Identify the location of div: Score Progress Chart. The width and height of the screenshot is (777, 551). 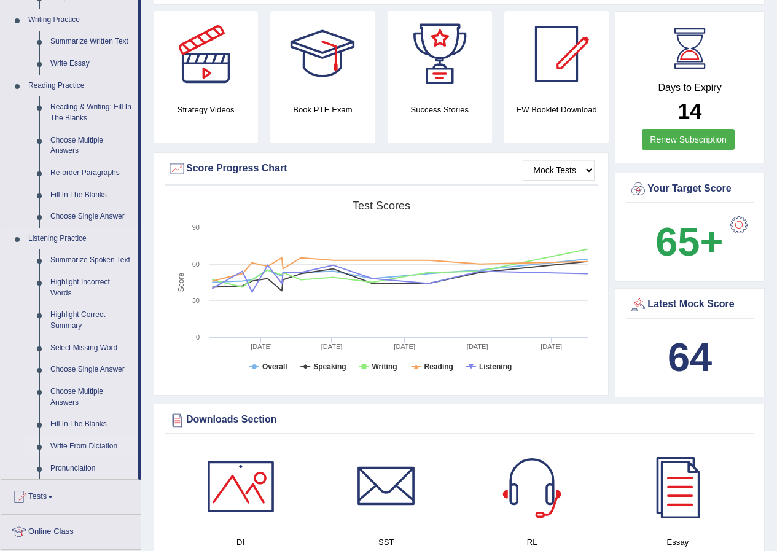
(381, 169).